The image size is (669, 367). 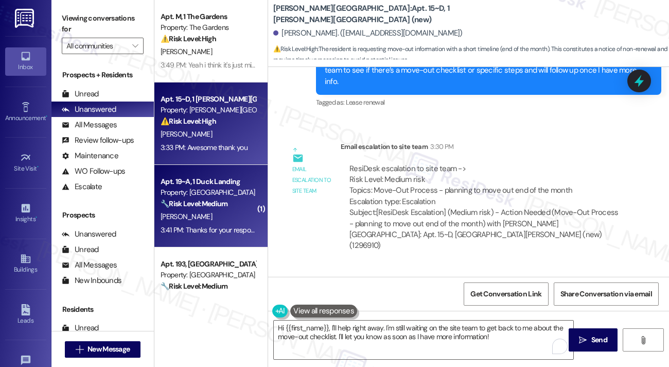 What do you see at coordinates (26, 264) in the screenshot?
I see `a: Buildings` at bounding box center [26, 264].